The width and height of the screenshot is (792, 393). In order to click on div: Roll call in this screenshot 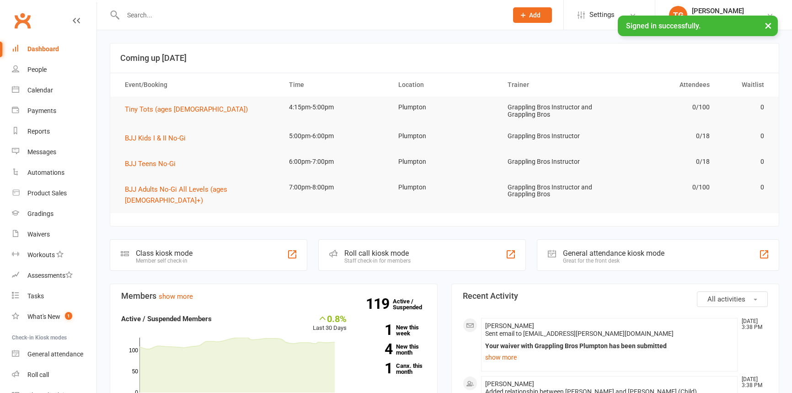, I will do `click(38, 374)`.